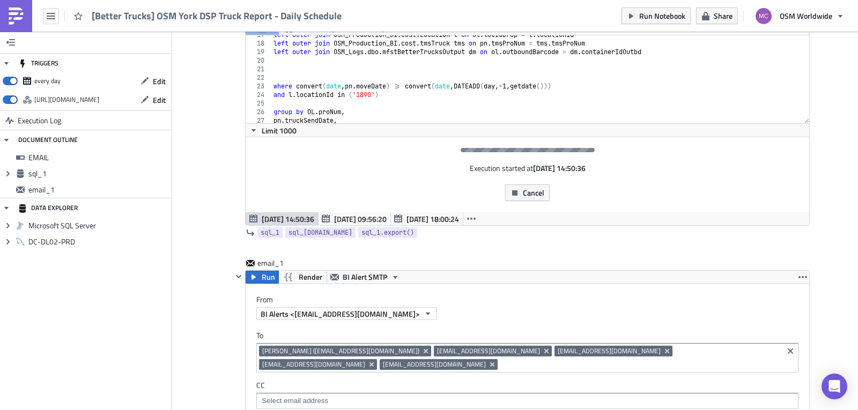 The height and width of the screenshot is (410, 858). I want to click on div: 19, so click(258, 52).